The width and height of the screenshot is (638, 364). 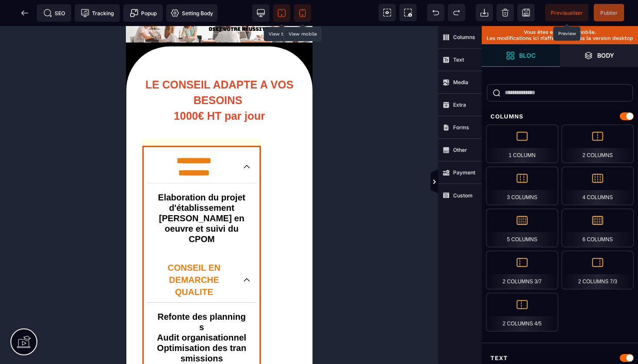 I want to click on p: Refonte des plannings Audit organisationnel Optimisation des transmissions, so click(x=75, y=312).